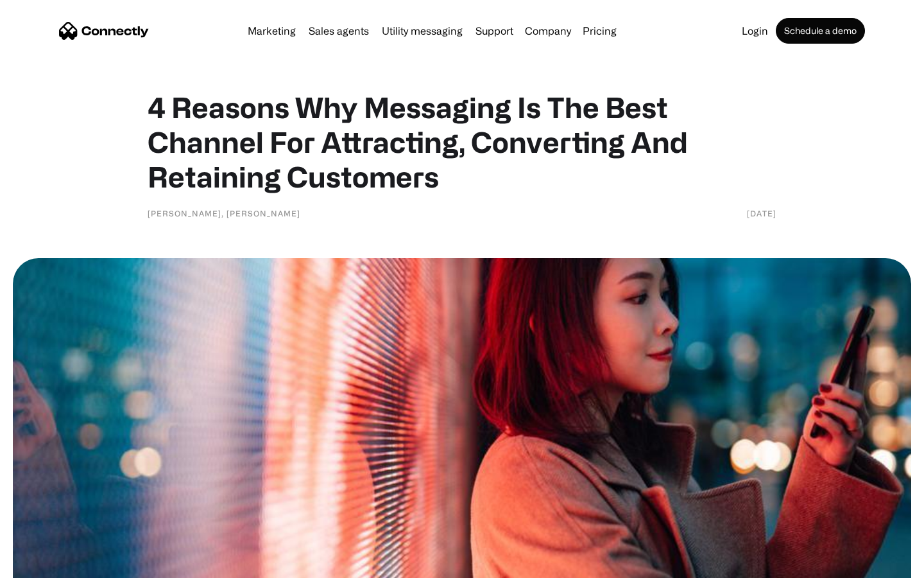 The image size is (924, 578). Describe the element at coordinates (599, 31) in the screenshot. I see `a: Pricing` at that location.